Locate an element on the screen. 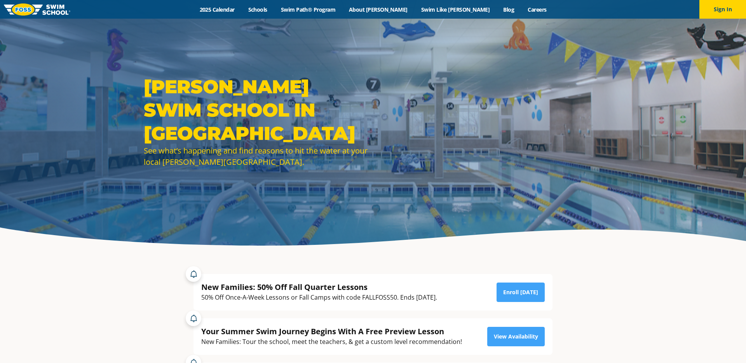 The image size is (746, 363). a: Blog is located at coordinates (509, 9).